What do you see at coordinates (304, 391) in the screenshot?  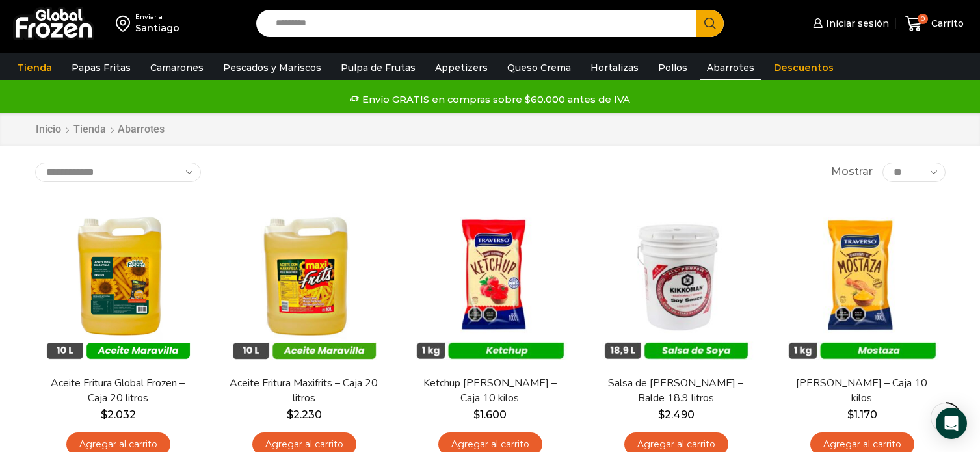 I see `a: Aceite Fritura Maxifrits – Caja 20 litros` at bounding box center [304, 391].